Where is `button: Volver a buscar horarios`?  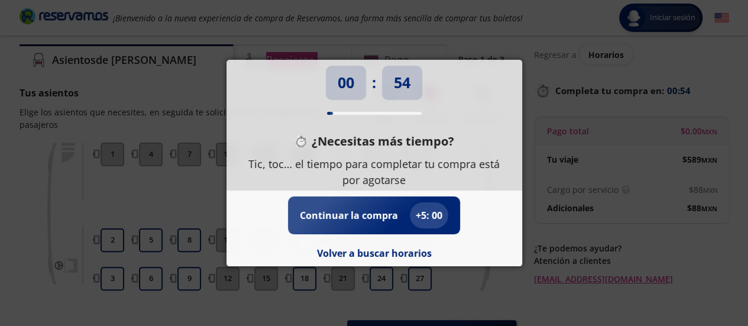
button: Volver a buscar horarios is located at coordinates (375, 253).